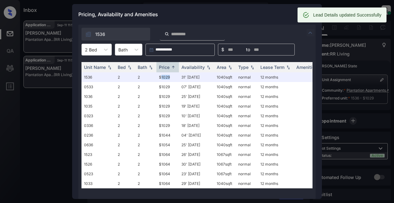  I want to click on div: Price, so click(164, 67).